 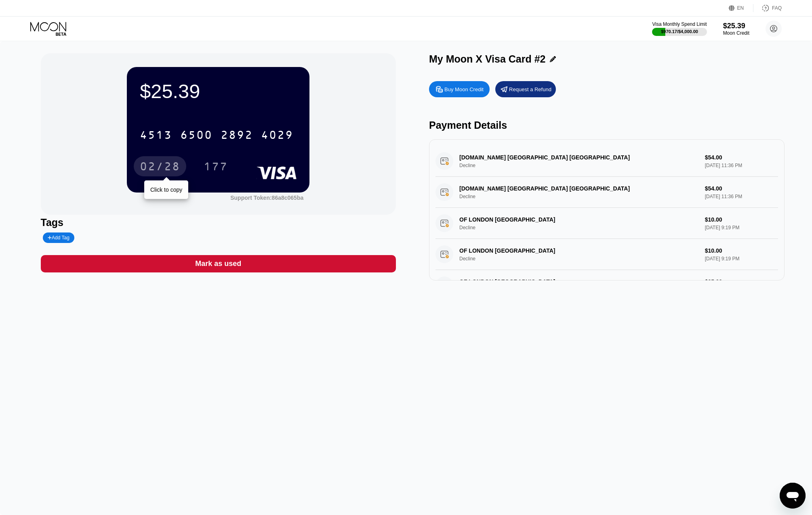 I want to click on div: Mark as used, so click(x=219, y=263).